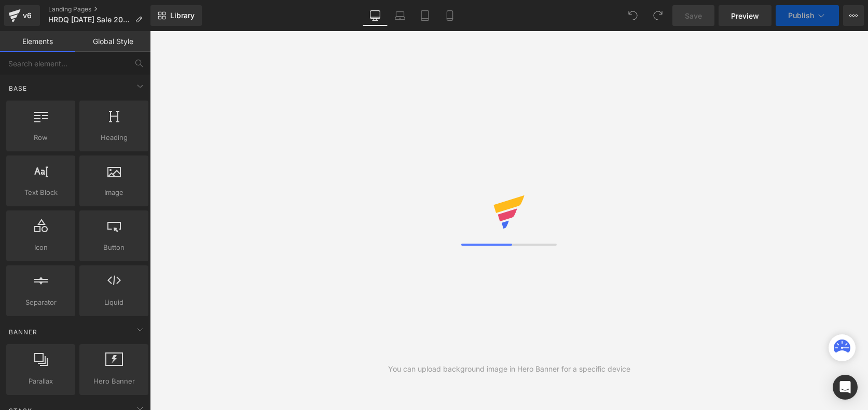  Describe the element at coordinates (176, 15) in the screenshot. I see `a: New Library` at that location.